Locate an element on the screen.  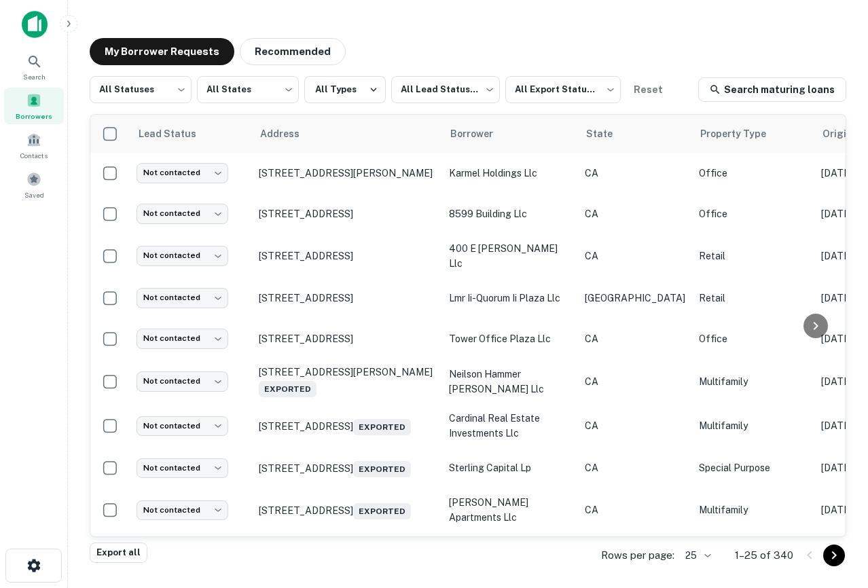
th: Lead Status is located at coordinates (191, 134).